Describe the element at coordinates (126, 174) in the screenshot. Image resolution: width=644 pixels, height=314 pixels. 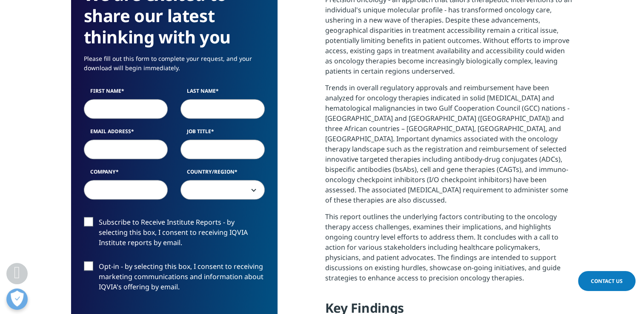
I see `label: Company` at that location.